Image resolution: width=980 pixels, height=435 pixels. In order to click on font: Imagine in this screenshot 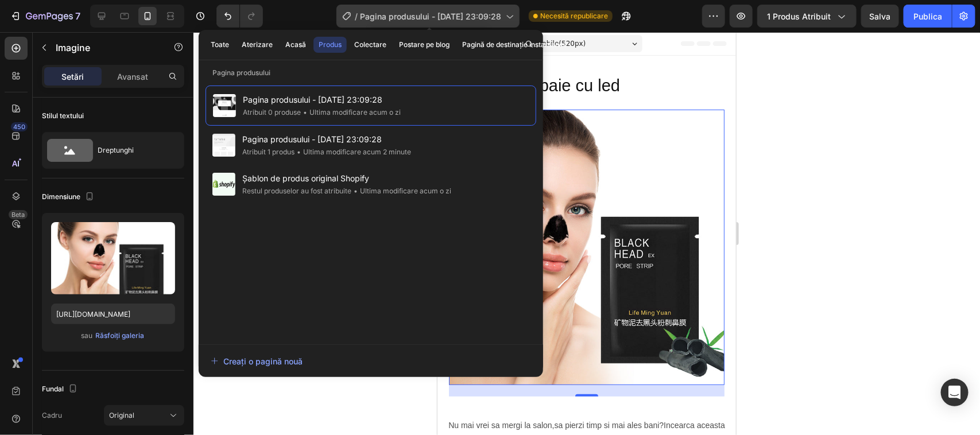, I will do `click(73, 48)`.